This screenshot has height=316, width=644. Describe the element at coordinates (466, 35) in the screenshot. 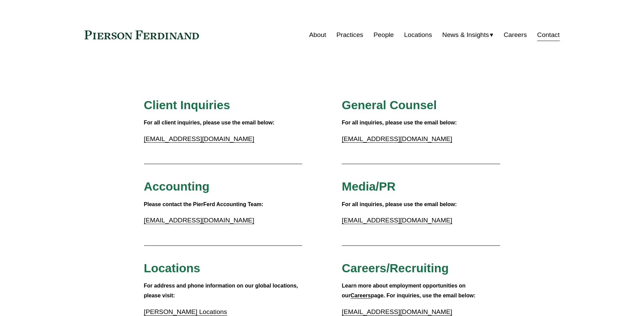

I see `span: News & Insights` at that location.